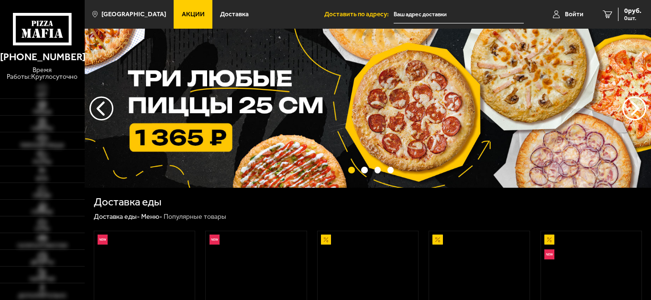 This screenshot has width=651, height=300. I want to click on button: предыдущий, so click(634, 109).